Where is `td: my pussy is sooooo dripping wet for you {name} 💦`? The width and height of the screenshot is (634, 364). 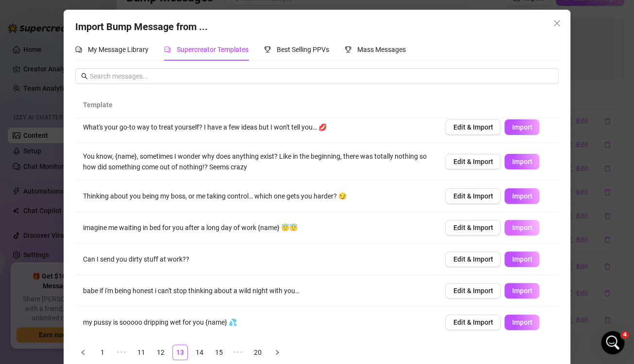
td: my pussy is sooooo dripping wet for you {name} 💦 is located at coordinates (256, 322).